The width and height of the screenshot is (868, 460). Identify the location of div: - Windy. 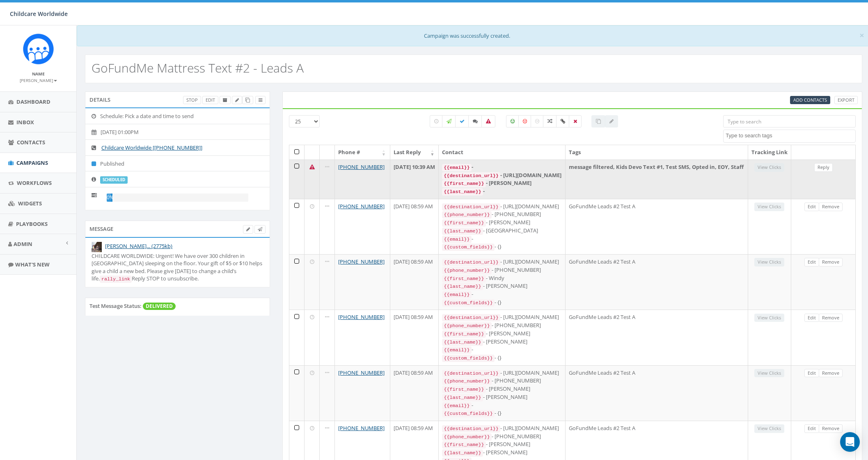
(501, 279).